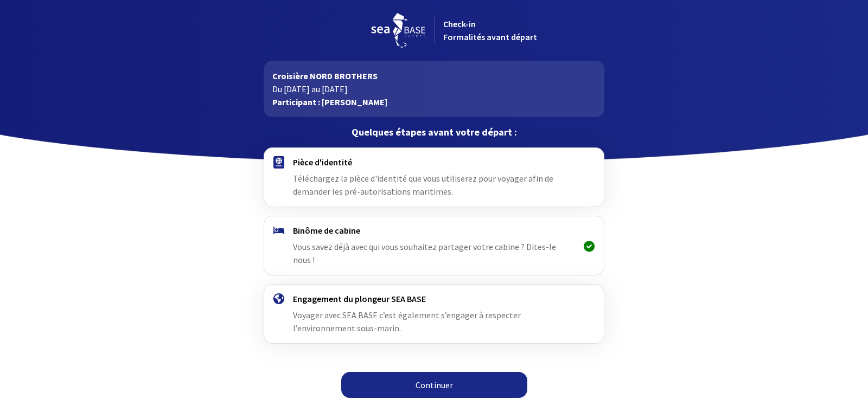 The image size is (868, 405). Describe the element at coordinates (423, 185) in the screenshot. I see `span: Téléchargez la pièce d'identité que vous utiliserez pour voyager afin de demander les pré-autoris...` at that location.